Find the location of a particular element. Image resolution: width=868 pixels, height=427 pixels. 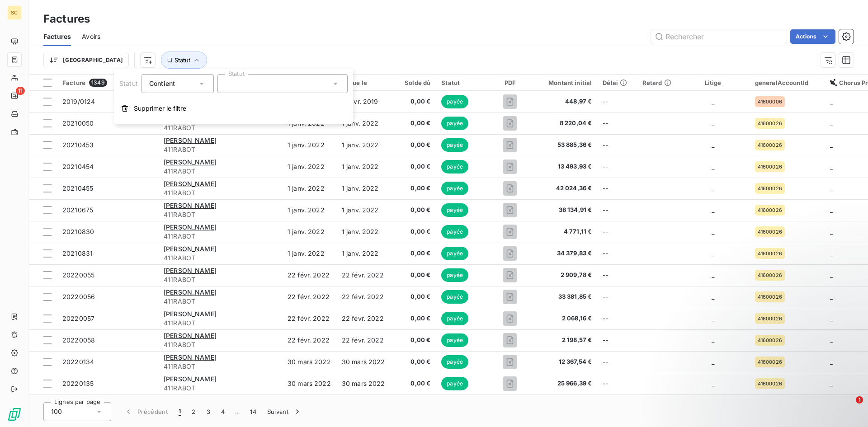

span: Supprimer le filtre is located at coordinates (160, 109).